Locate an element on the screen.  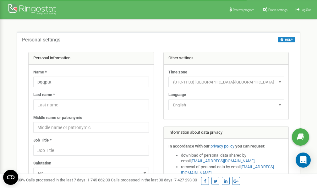
li: download of personal data shared by email , is located at coordinates (232, 158).